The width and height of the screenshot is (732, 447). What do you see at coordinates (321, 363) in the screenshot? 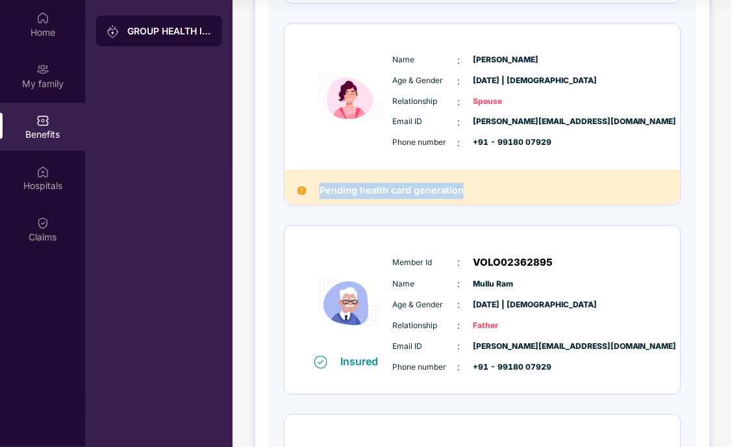
I see `img: svg+xml;base64,PHN2ZyB4bWxucz0iaHR0cDovL3d3dy53My5vcmcvMjAwMC9zdmciIHdpZHRoPSIxNiIgaGVpZ2h0PSIxNi...` at bounding box center [321, 363].